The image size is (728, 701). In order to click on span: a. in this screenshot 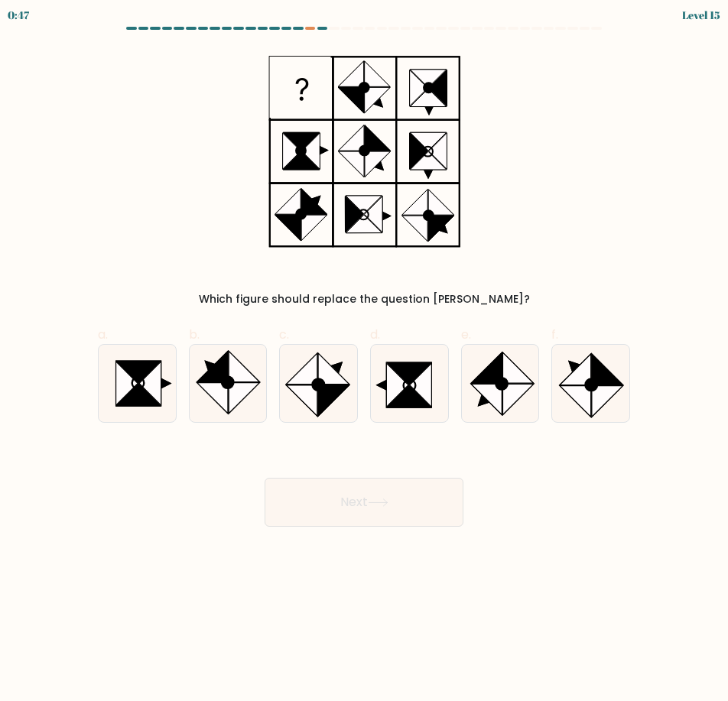, I will do `click(102, 334)`.